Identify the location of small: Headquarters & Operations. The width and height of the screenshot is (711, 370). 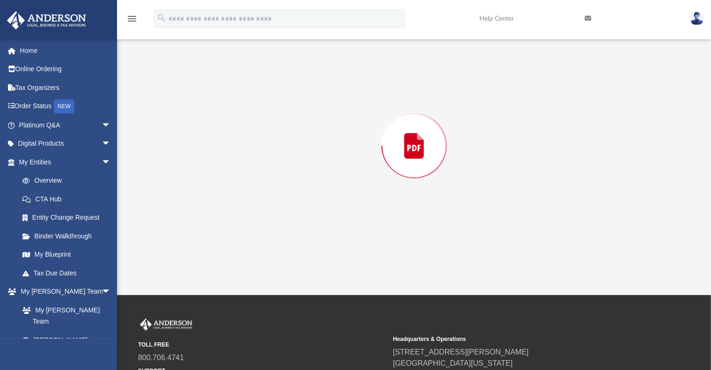
(517, 339).